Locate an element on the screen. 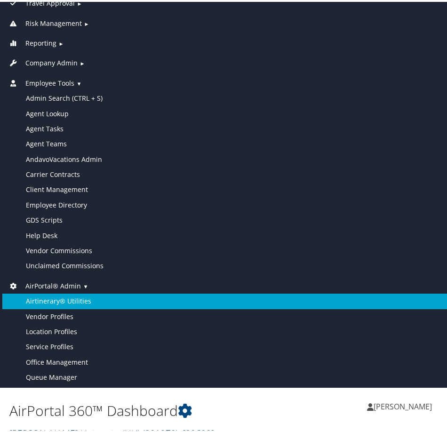 The height and width of the screenshot is (432, 447). span: AirPortal® Admin is located at coordinates (53, 284).